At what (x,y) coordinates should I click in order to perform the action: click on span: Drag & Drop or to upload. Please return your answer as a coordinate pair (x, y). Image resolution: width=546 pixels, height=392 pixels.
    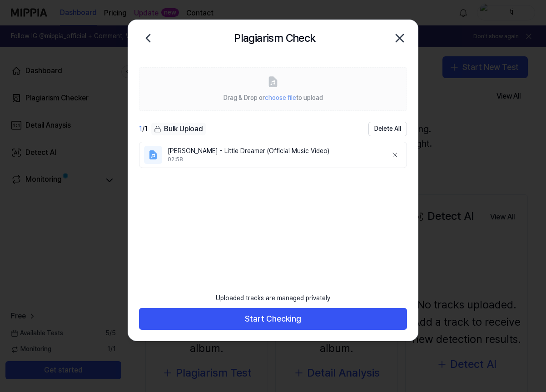
    Looking at the image, I should click on (273, 97).